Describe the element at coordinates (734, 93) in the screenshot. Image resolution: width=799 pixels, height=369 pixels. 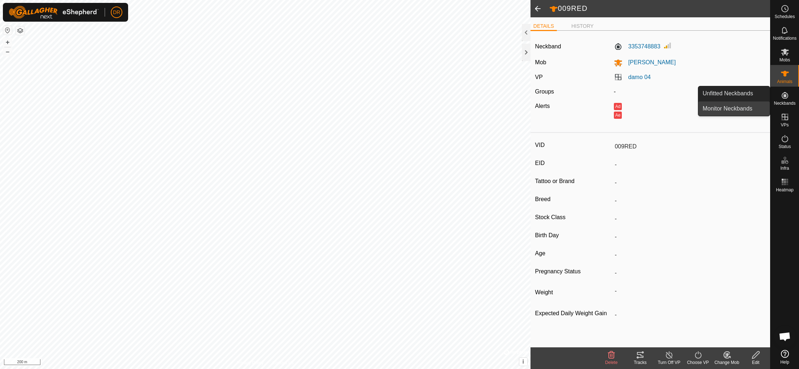
I see `a: Unfitted Neckbands` at that location.